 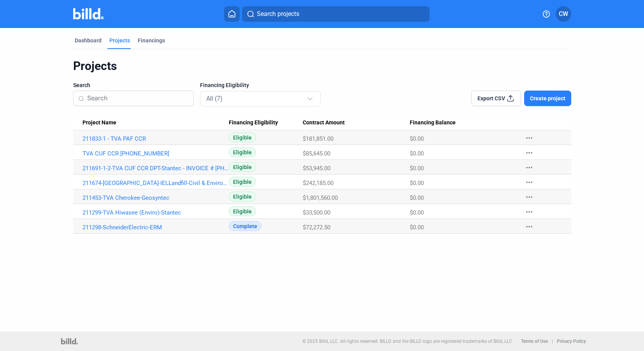 I want to click on button: Export CSV, so click(x=496, y=98).